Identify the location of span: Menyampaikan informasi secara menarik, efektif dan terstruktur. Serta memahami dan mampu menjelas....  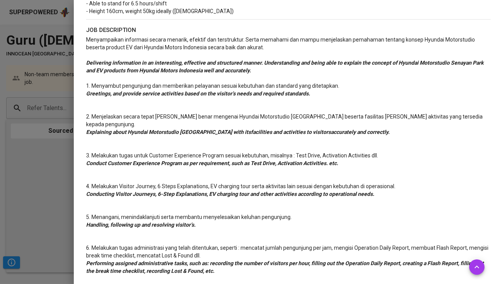
(281, 43).